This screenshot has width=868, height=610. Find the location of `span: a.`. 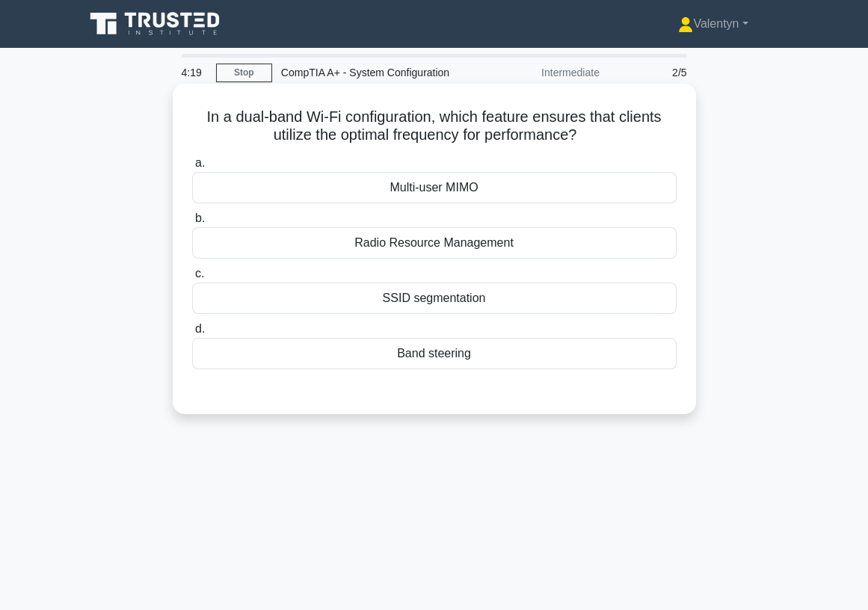

span: a. is located at coordinates (200, 162).